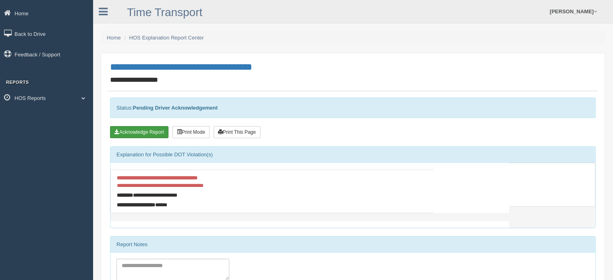 The height and width of the screenshot is (280, 613). Describe the element at coordinates (191, 132) in the screenshot. I see `button: Print Mode` at that location.